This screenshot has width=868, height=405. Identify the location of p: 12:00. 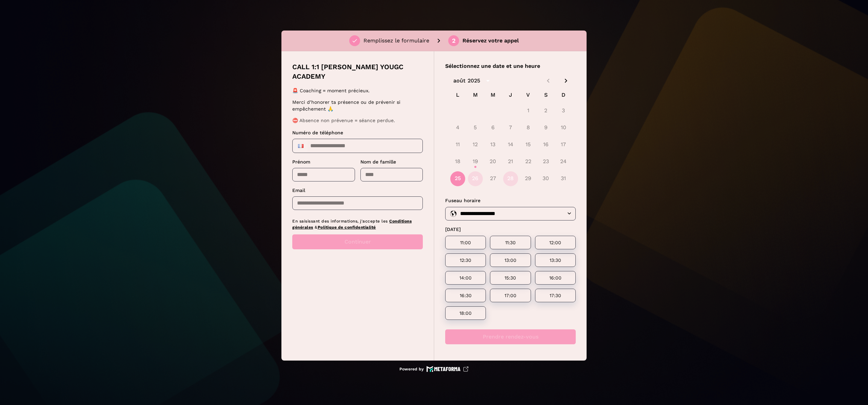
(555, 242).